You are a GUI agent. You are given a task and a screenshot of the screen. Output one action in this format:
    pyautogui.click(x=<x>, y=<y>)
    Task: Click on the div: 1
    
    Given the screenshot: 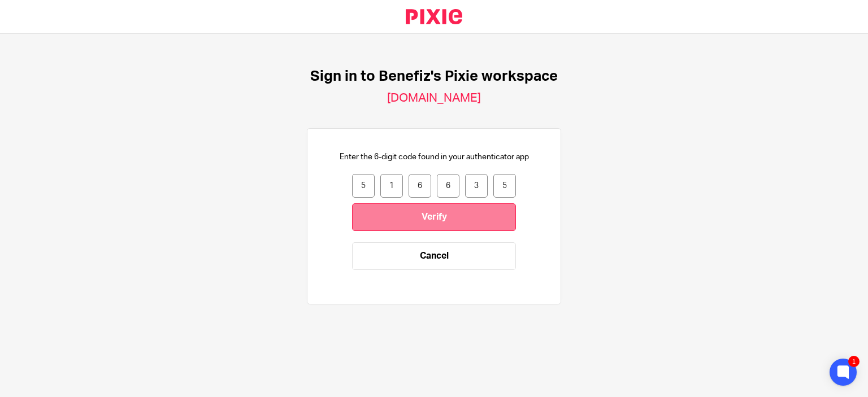 What is the action you would take?
    pyautogui.click(x=853, y=361)
    